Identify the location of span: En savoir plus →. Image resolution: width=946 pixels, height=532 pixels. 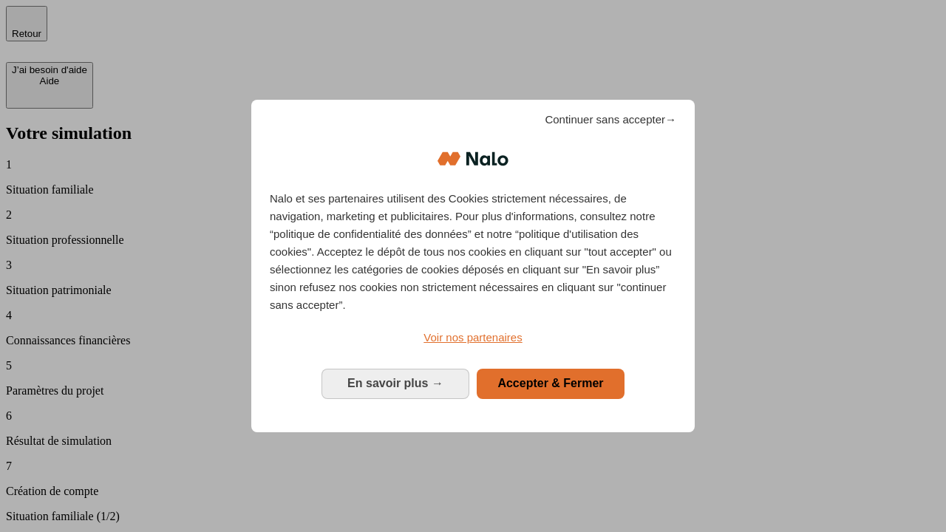
(396, 383).